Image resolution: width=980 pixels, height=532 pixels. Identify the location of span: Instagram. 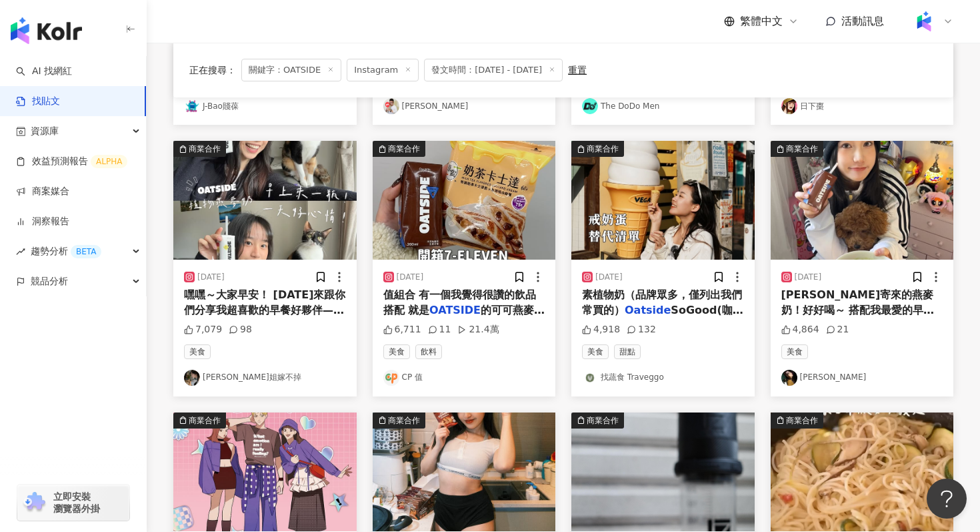
(382, 70).